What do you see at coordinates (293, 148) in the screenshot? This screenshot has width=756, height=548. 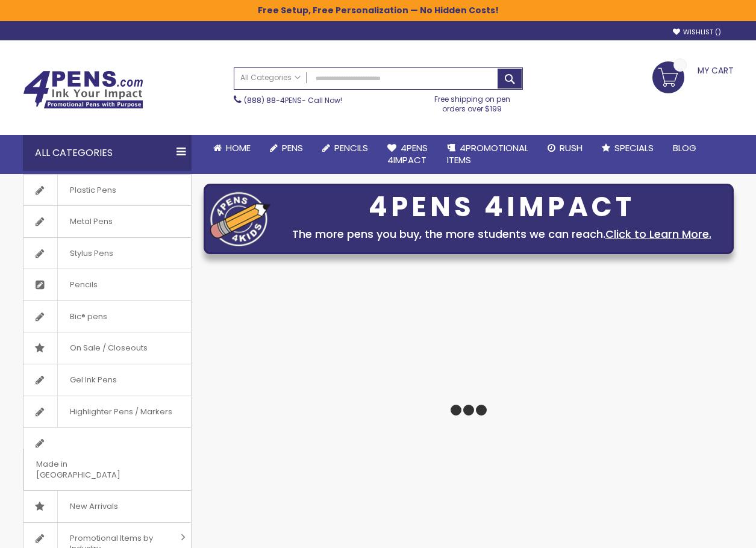 I see `span: Pens` at bounding box center [293, 148].